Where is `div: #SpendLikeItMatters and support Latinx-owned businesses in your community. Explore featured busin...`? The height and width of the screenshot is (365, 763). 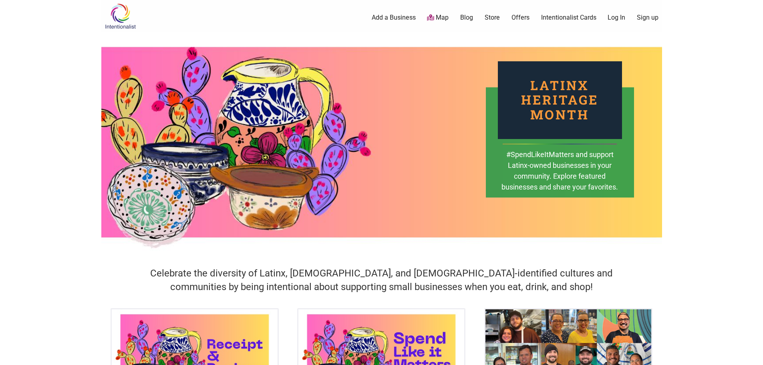
div: #SpendLikeItMatters and support Latinx-owned businesses in your community. Explore featured busin... is located at coordinates (560, 176).